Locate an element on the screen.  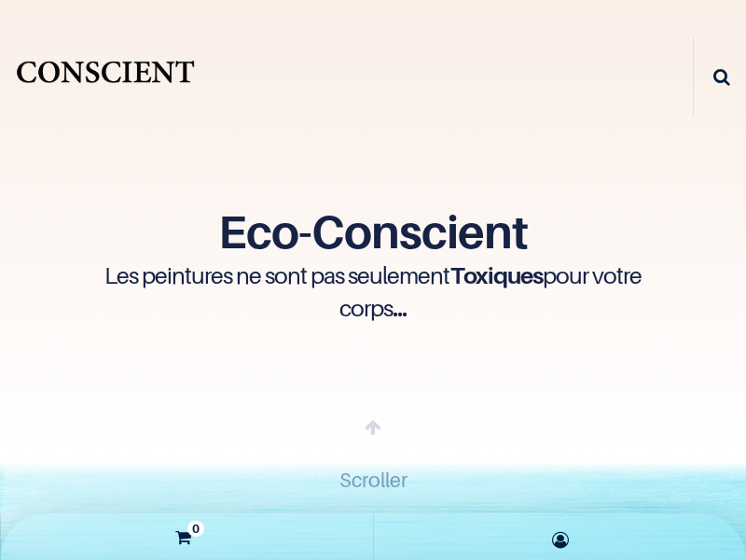
h1: Eco-Conscient is located at coordinates (373, 231).